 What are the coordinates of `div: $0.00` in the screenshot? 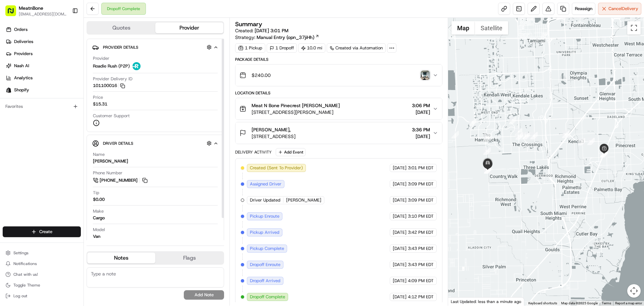 It's located at (99, 199).